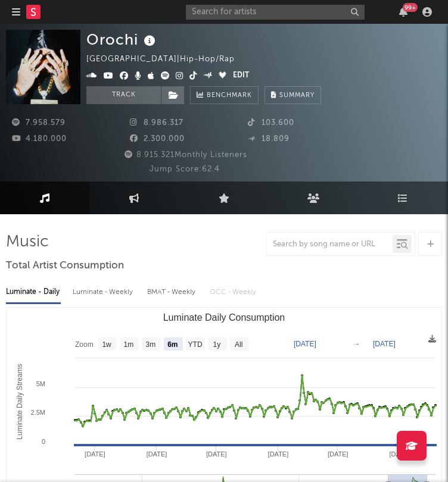 The width and height of the screenshot is (448, 482). I want to click on text: 0, so click(43, 442).